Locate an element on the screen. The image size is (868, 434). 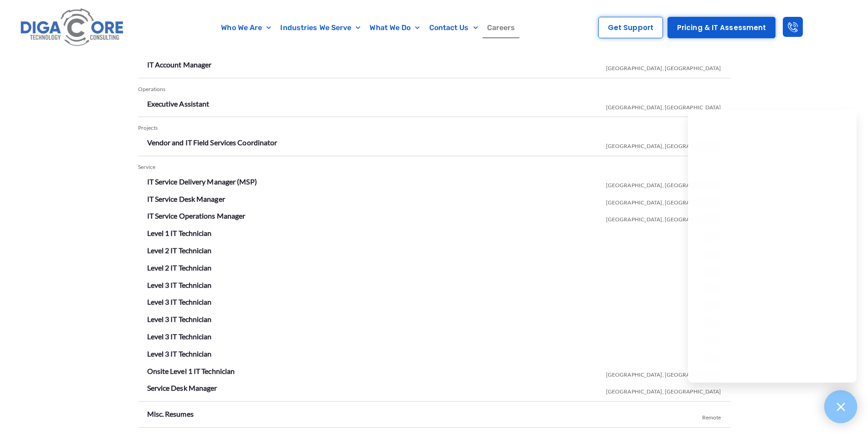
a: Executive Assistant is located at coordinates (179, 103).